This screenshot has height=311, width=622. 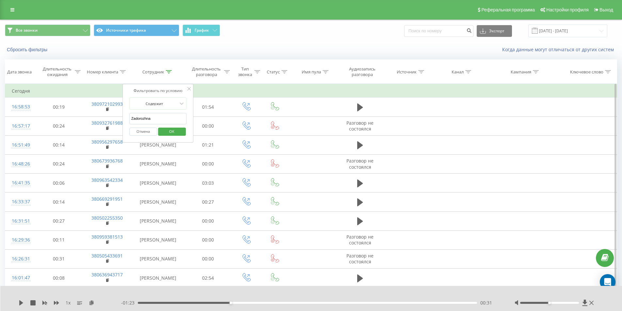 What do you see at coordinates (362, 72) in the screenshot?
I see `div: Аудиозапись разговора` at bounding box center [362, 72].